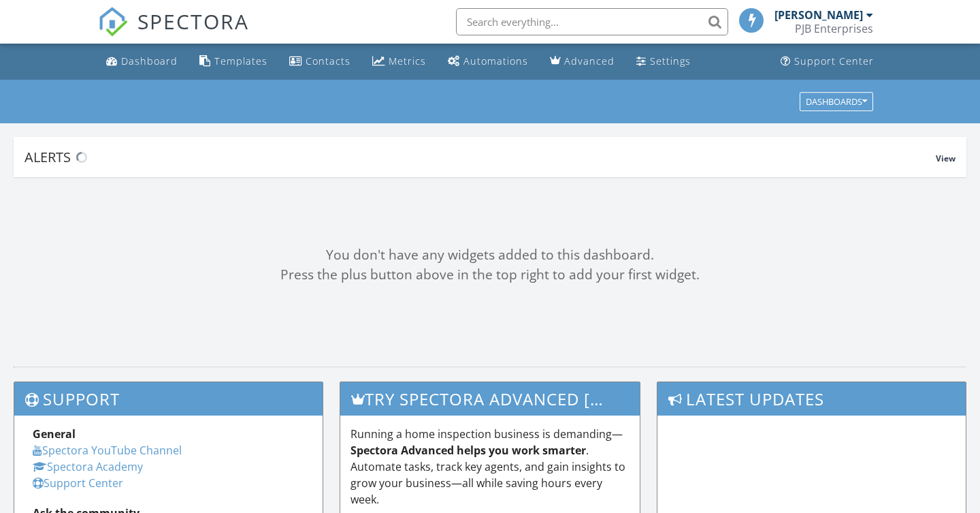  I want to click on input: Search everything..., so click(592, 22).